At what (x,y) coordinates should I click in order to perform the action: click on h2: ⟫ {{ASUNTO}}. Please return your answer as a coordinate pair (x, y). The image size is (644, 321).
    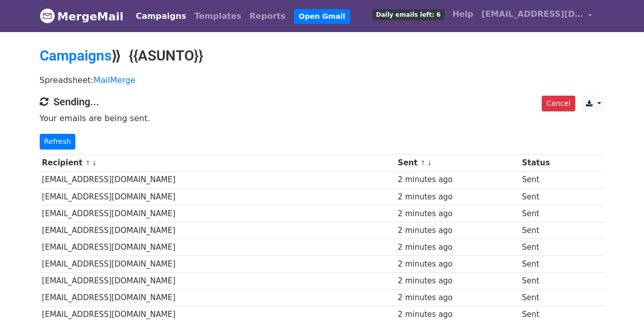
    Looking at the image, I should click on (322, 56).